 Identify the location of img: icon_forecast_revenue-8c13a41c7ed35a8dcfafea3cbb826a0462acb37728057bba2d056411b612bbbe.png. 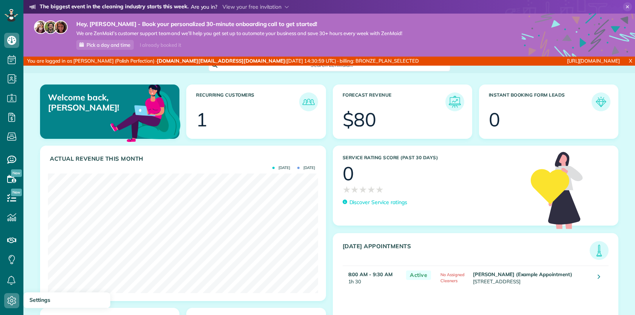
(455, 102).